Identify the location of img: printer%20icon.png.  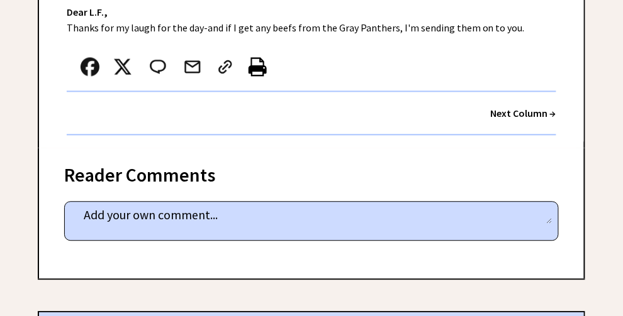
(257, 67).